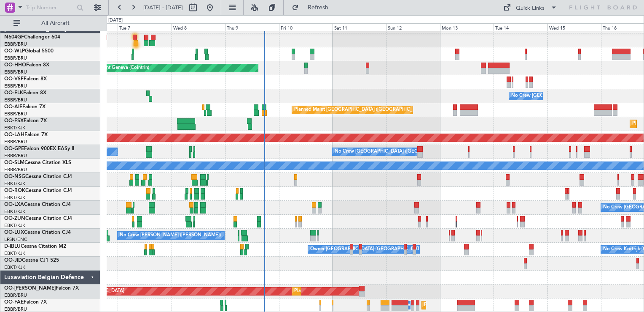  I want to click on a: OO-FAEFalcon 7X, so click(25, 302).